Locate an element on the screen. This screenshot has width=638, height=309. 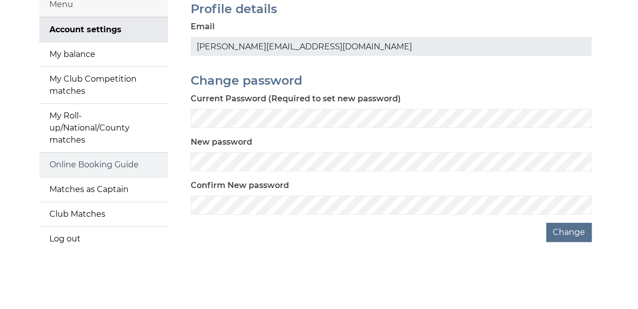
h2: Change password is located at coordinates (391, 81).